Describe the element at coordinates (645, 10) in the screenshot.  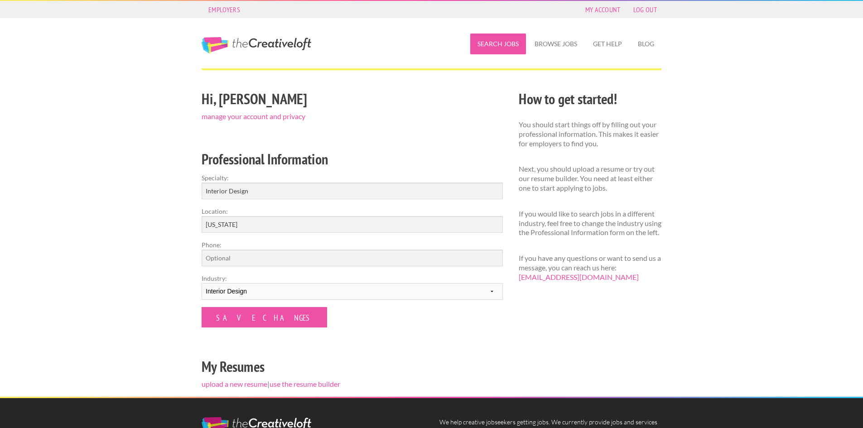
I see `a: Log Out` at that location.